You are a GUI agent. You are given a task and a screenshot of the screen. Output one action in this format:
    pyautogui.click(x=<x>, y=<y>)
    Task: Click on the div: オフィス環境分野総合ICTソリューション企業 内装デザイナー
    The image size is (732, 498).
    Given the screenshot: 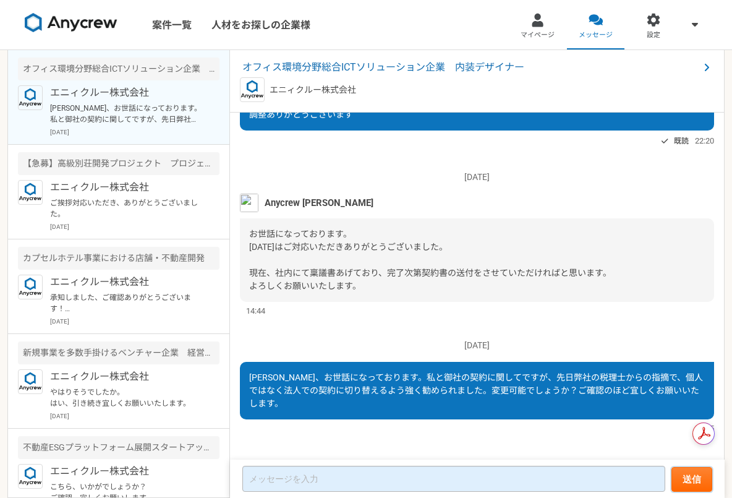 What is the action you would take?
    pyautogui.click(x=119, y=69)
    